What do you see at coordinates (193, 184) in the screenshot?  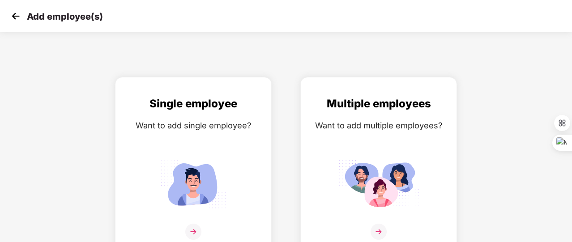 I see `img: svg+xml;base64,PHN2ZyB4bWxucz0iaHR0cDovL3d3dy53My5vcmcvMjAwMC9zdmciIGlkPSJTaW5nbGVfZW1wbG95ZWUiIH...` at bounding box center [193, 184].